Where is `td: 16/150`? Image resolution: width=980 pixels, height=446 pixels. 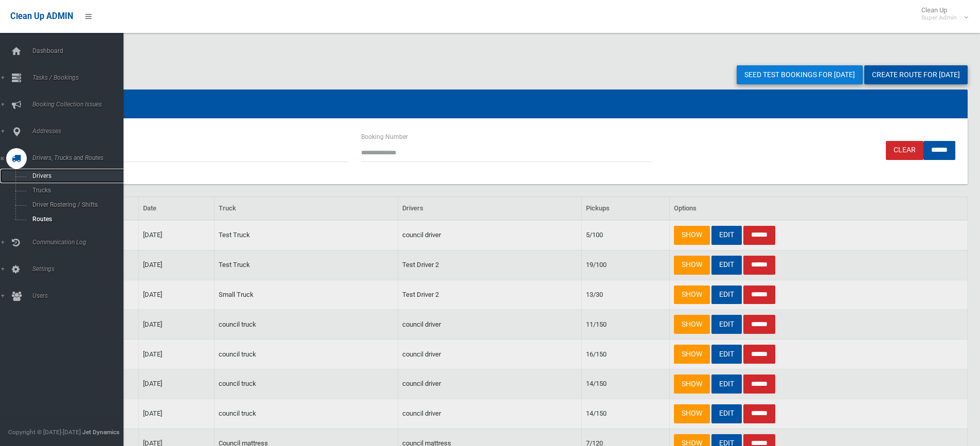
td: 16/150 is located at coordinates (625, 355).